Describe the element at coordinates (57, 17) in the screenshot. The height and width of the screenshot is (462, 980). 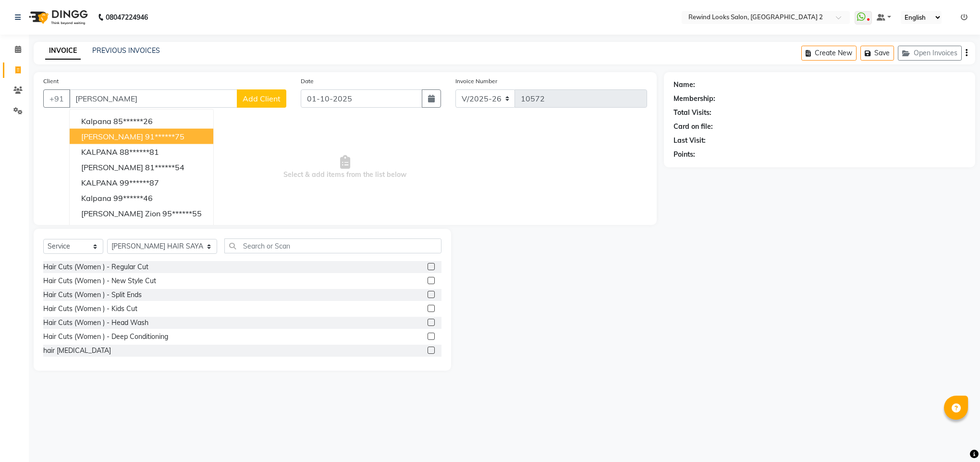
I see `img: logo` at that location.